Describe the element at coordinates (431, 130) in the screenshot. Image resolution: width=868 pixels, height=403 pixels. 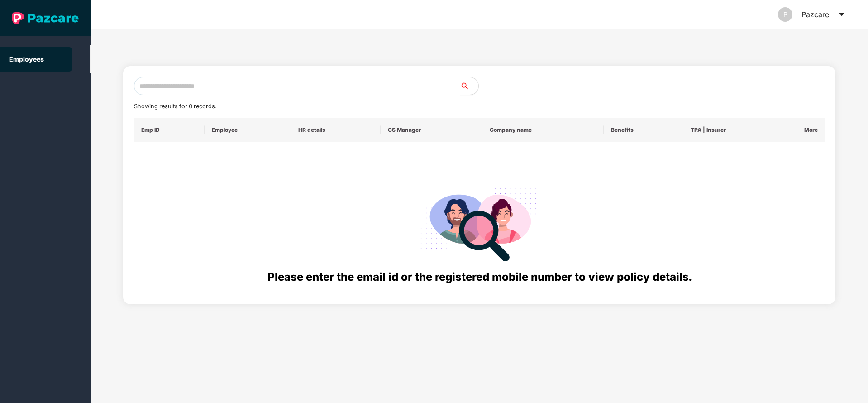
I see `th: CS Manager` at that location.